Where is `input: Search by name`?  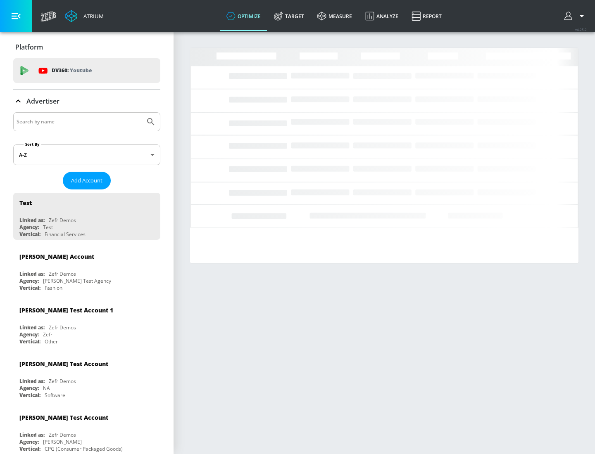
input: Search by name is located at coordinates (79, 122).